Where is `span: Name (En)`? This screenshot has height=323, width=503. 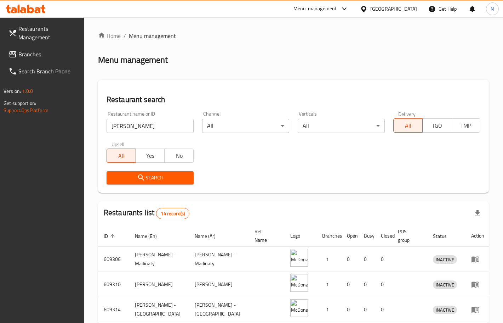 span: Name (En) is located at coordinates (150, 236).